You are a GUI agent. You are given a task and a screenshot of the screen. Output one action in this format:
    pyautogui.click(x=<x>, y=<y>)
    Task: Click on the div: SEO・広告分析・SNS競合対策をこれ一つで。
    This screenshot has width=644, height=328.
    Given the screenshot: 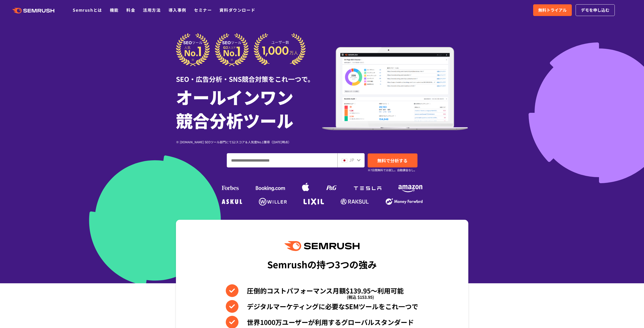 What is the action you would take?
    pyautogui.click(x=249, y=75)
    